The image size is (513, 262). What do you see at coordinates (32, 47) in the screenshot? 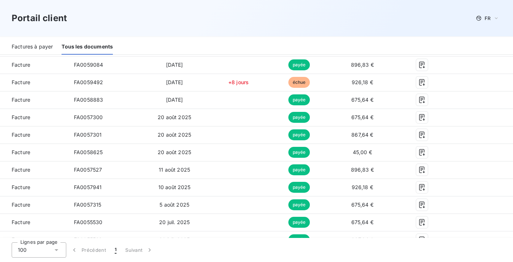
I see `div: Factures à payer` at bounding box center [32, 47].